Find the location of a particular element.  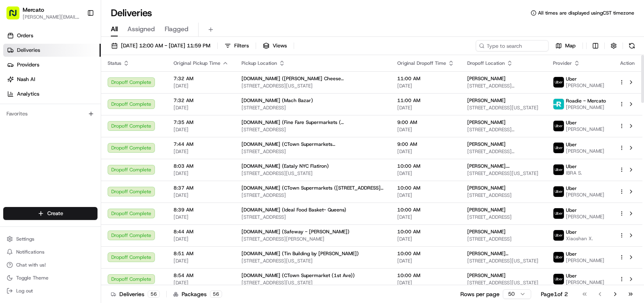

button: Create is located at coordinates (50, 213).